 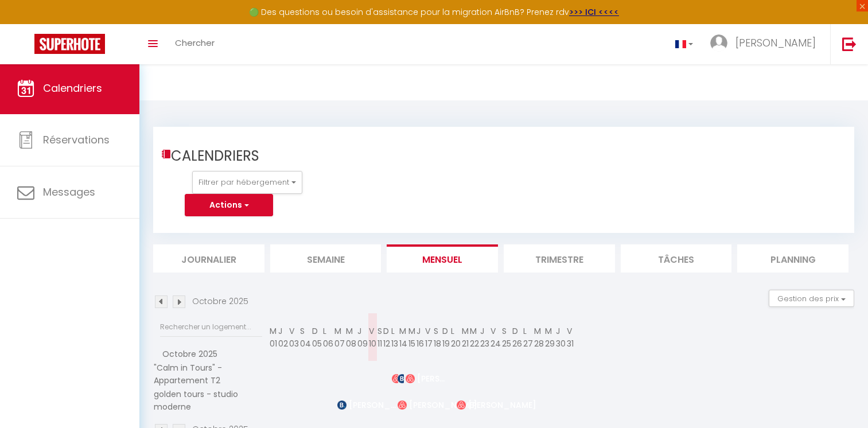 I want to click on img: Super Booking, so click(x=69, y=44).